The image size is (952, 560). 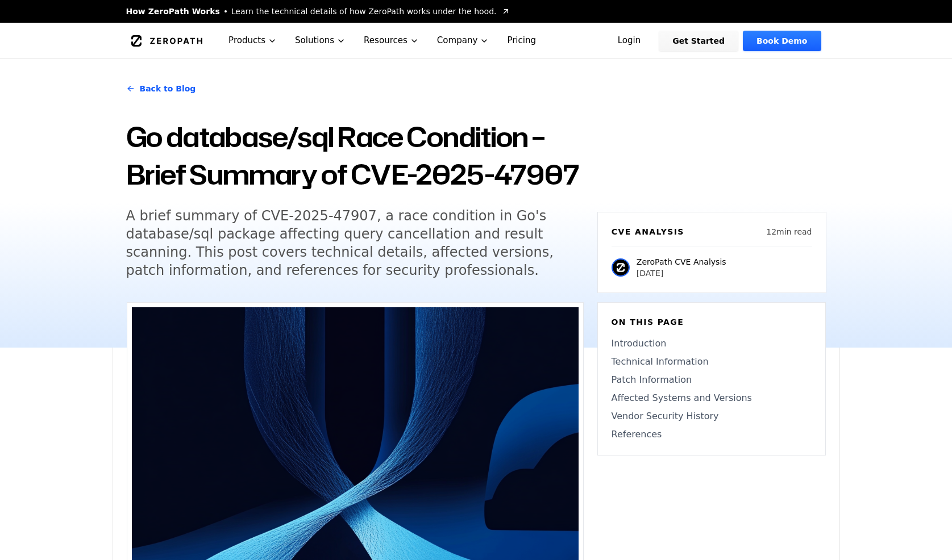 I want to click on a: Introduction, so click(x=711, y=344).